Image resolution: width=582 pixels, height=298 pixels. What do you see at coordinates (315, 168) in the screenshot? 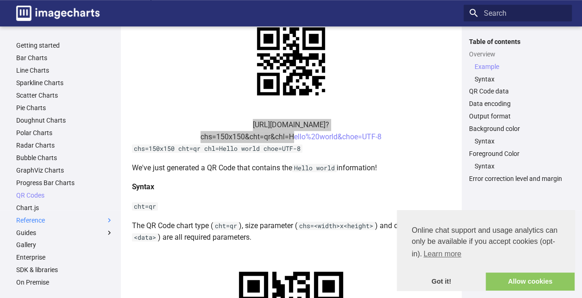
I see `code: Hello world` at bounding box center [315, 168].